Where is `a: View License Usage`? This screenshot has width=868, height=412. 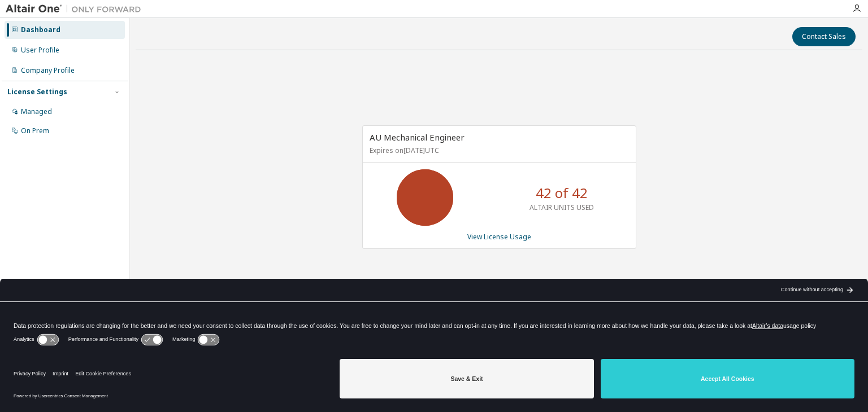
a: View License Usage is located at coordinates (499, 237).